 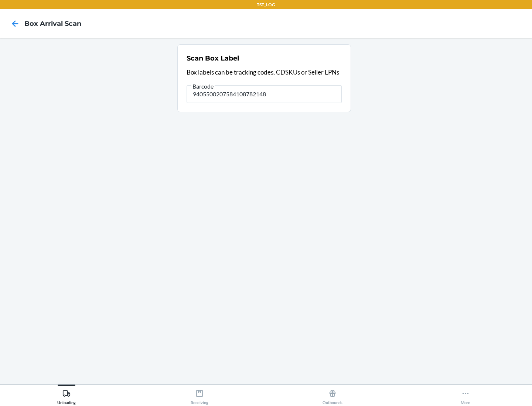 What do you see at coordinates (264, 72) in the screenshot?
I see `p: Box labels can be tracking codes, CDSKUs or Seller LPNs` at bounding box center [264, 72].